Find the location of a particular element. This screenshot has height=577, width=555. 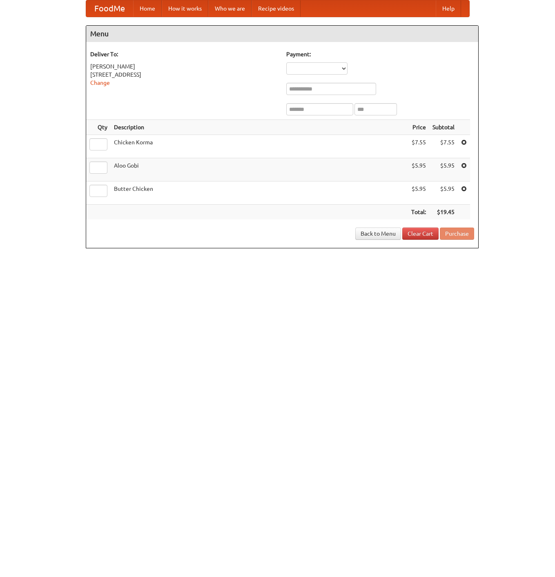

a: Change is located at coordinates (100, 83).